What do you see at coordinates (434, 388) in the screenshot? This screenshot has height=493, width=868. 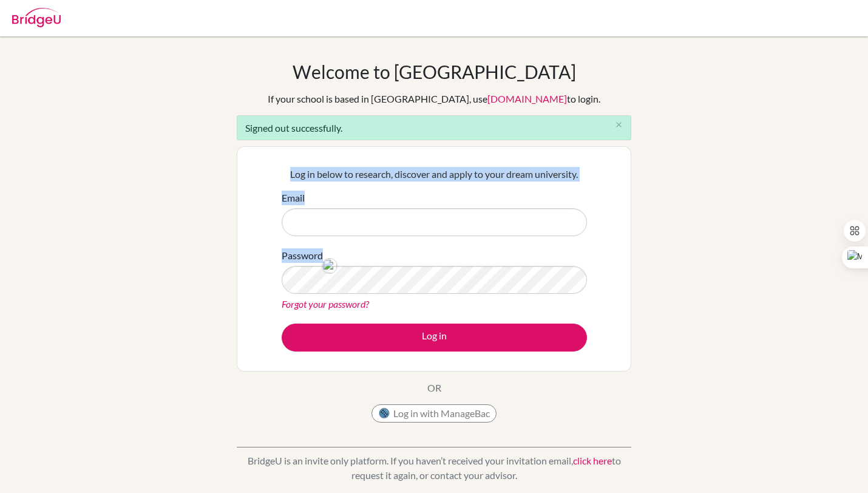 I see `p: OR` at bounding box center [434, 388].